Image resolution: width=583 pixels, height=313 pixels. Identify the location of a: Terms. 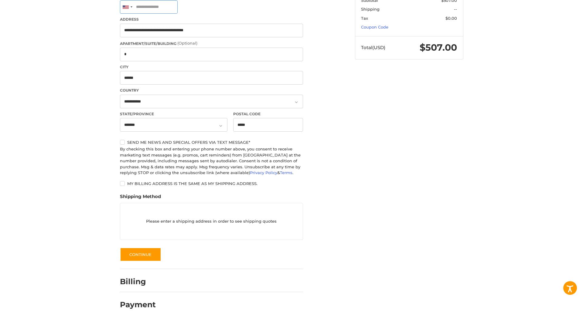
(286, 173).